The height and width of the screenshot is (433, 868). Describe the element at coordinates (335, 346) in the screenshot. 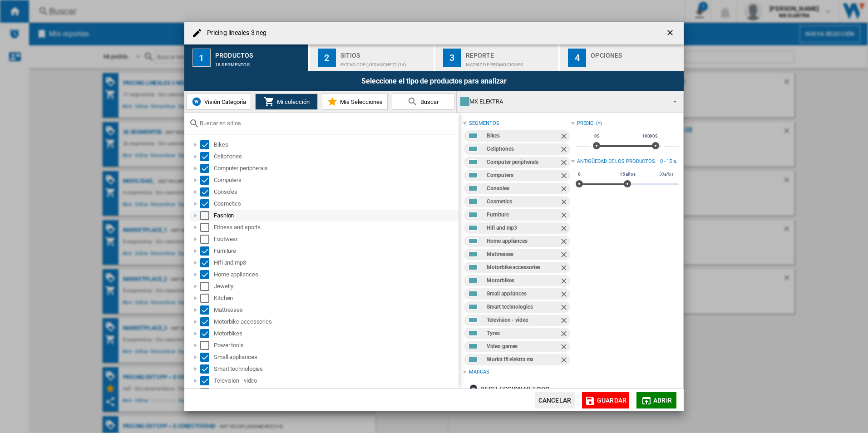

I see `div: Power tools` at that location.